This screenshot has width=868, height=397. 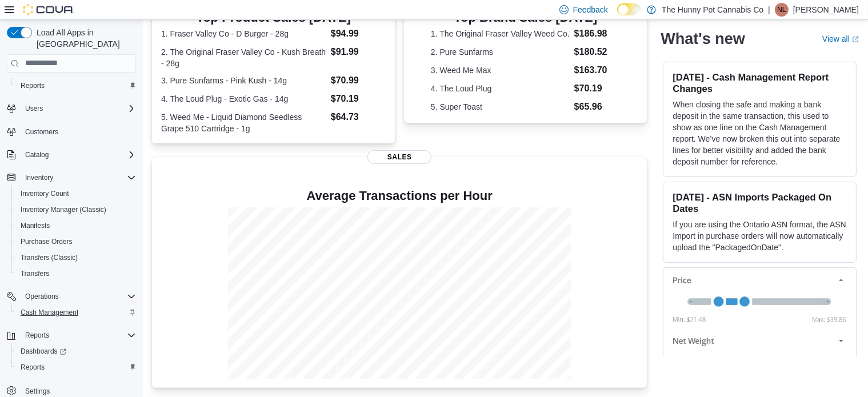 What do you see at coordinates (76, 242) in the screenshot?
I see `button: Purchase Orders` at bounding box center [76, 242].